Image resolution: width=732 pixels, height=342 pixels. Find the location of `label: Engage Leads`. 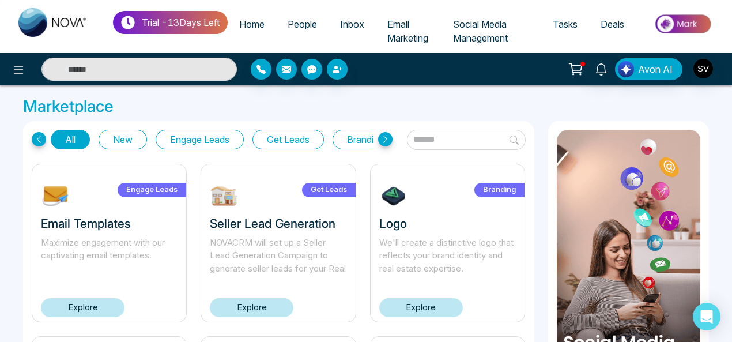

label: Engage Leads is located at coordinates (152, 190).